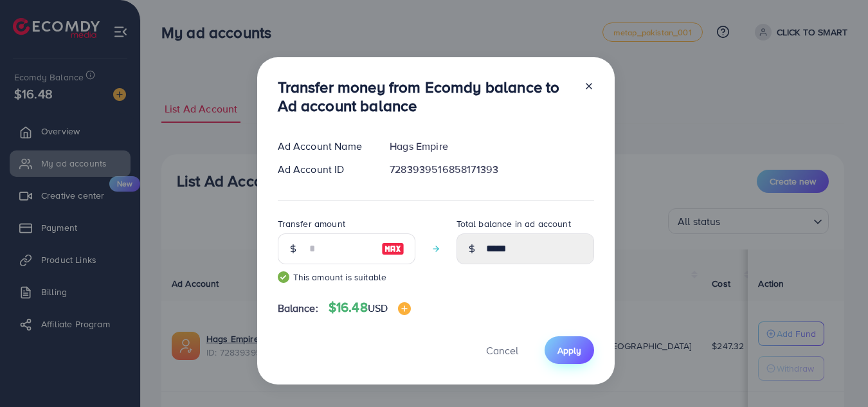 The image size is (868, 407). Describe the element at coordinates (377, 308) in the screenshot. I see `span: USD` at that location.